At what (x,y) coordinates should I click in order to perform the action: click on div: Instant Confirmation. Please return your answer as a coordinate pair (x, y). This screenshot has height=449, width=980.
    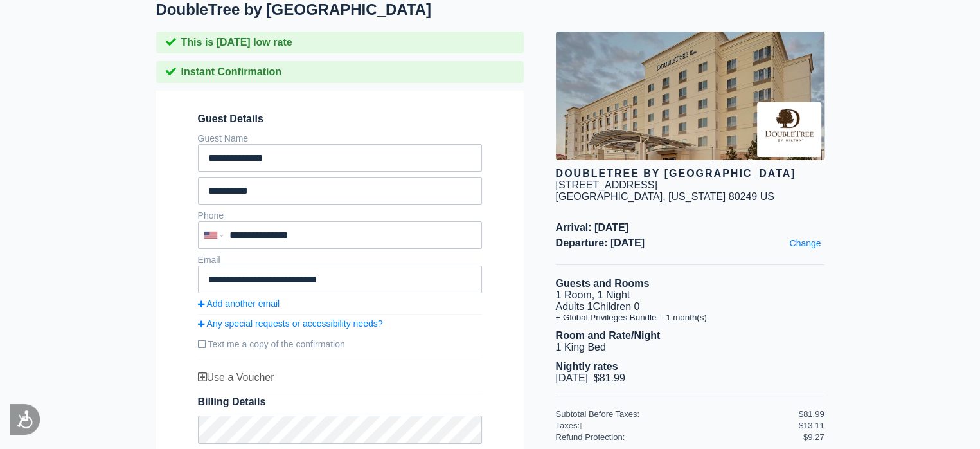
    Looking at the image, I should click on (340, 72).